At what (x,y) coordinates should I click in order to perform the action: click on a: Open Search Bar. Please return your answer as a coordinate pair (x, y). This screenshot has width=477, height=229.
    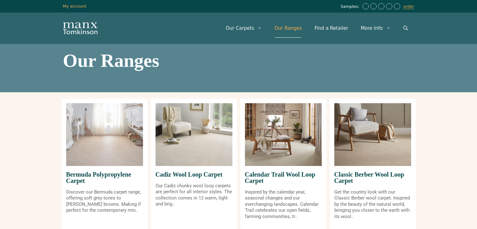
    Looking at the image, I should click on (406, 28).